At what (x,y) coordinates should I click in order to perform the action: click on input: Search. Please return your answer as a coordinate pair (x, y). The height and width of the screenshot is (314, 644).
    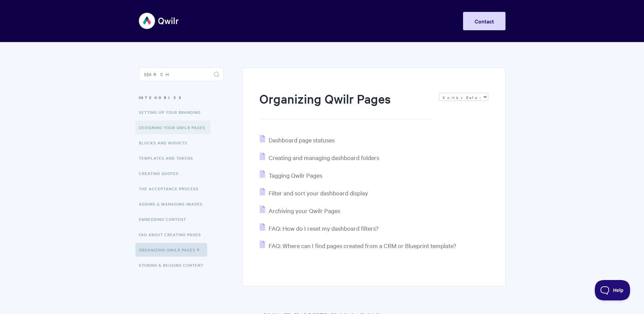
    Looking at the image, I should click on (181, 74).